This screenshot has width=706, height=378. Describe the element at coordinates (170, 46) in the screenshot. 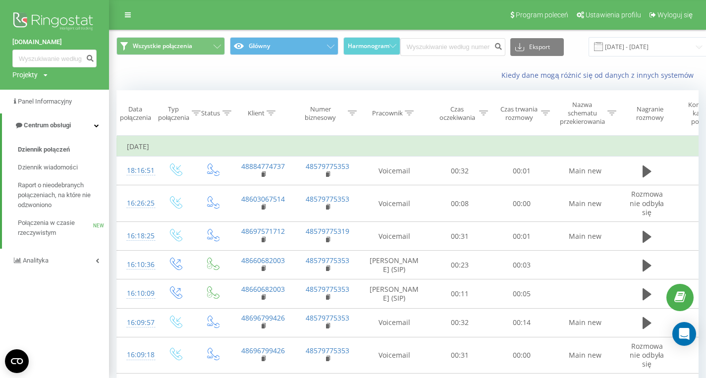

I see `button: Wszystkie połączenia` at that location.